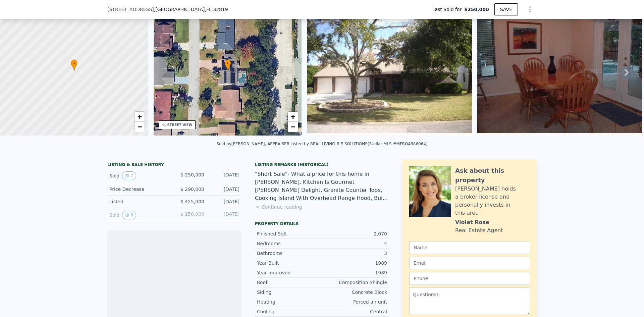  What do you see at coordinates (192, 202) in the screenshot?
I see `span: $ 425,000` at bounding box center [192, 202].